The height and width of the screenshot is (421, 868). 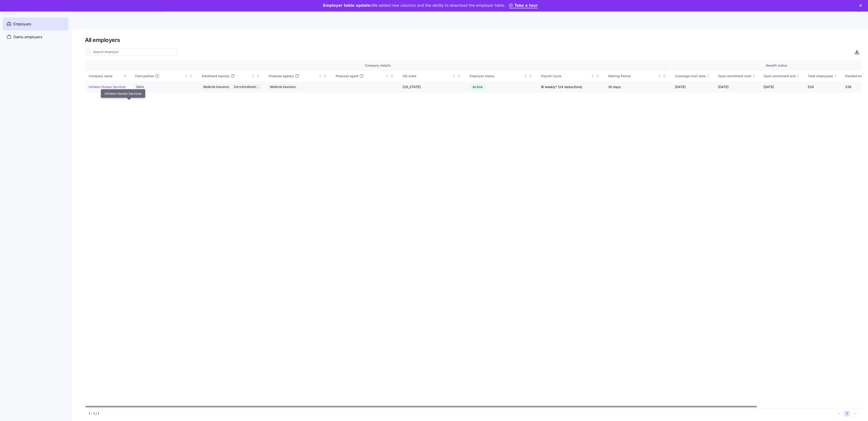 What do you see at coordinates (28, 37) in the screenshot?
I see `span: Demo employers` at bounding box center [28, 37].